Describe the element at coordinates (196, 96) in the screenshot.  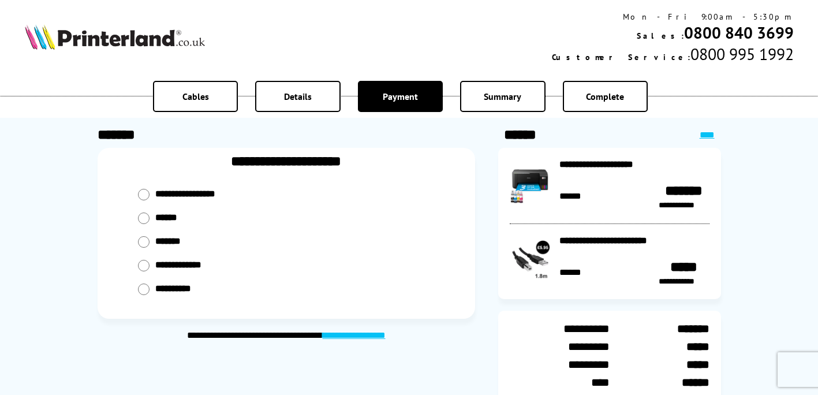
I see `span: Cables` at that location.